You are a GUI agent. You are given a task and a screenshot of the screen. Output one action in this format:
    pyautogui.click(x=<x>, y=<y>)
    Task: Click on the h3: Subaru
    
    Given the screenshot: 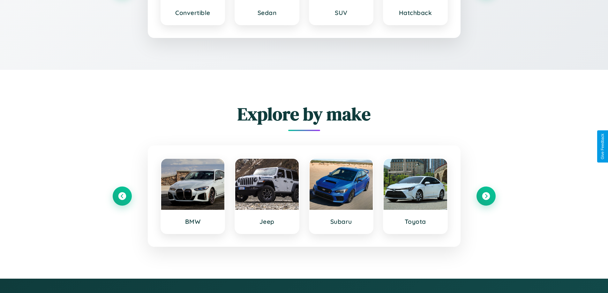 What is the action you would take?
    pyautogui.click(x=341, y=222)
    